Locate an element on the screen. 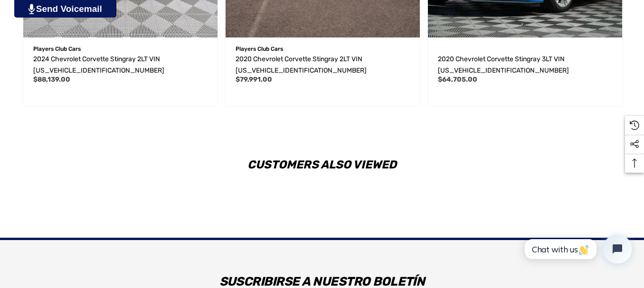  h2: Customers Also Viewed is located at coordinates (322, 165).